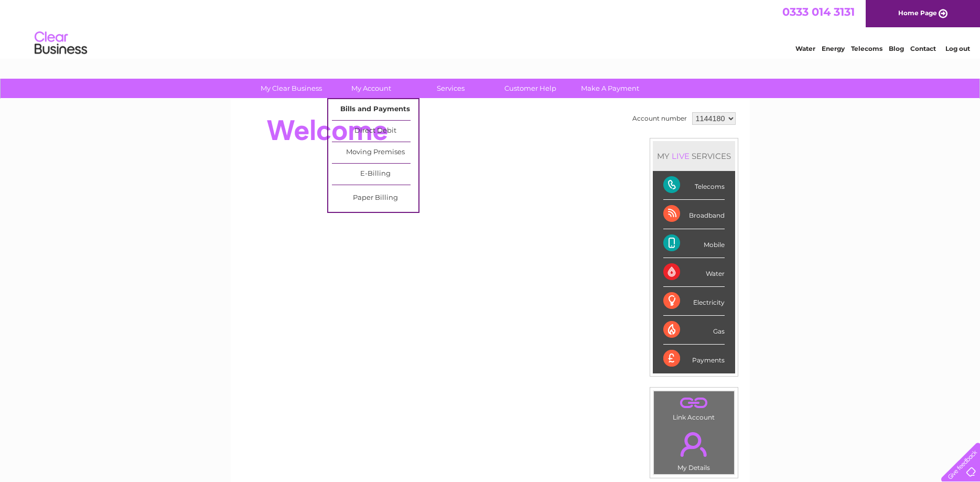  Describe the element at coordinates (819, 12) in the screenshot. I see `span: 0333 014 3131` at that location.